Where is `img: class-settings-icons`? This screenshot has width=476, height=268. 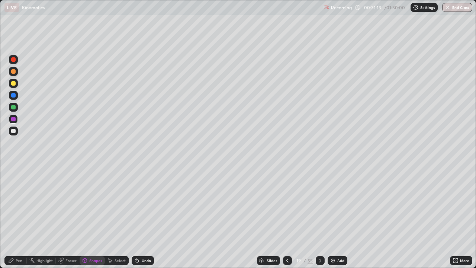
img: class-settings-icons is located at coordinates (416, 7).